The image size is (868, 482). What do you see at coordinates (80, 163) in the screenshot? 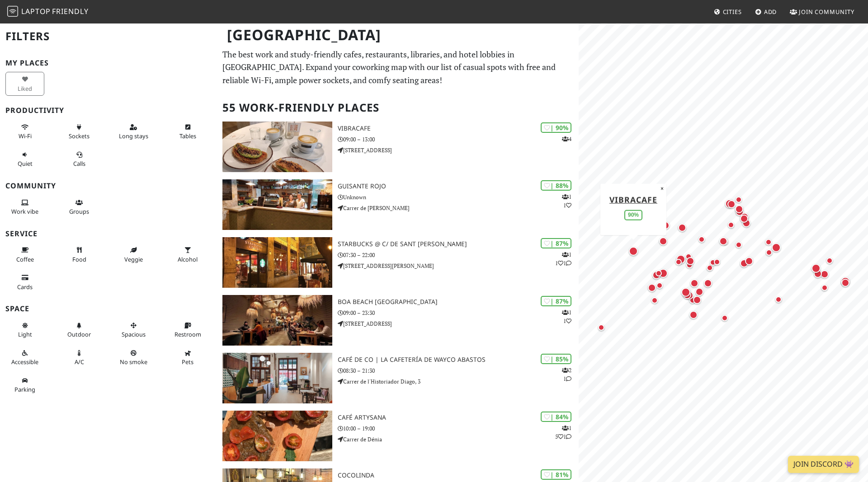
I see `span: Video/audio calls` at bounding box center [80, 163].